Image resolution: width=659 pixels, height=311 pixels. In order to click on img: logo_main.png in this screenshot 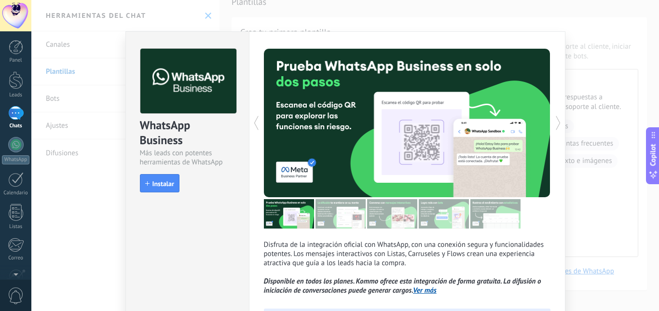, I will do `click(188, 81)`.